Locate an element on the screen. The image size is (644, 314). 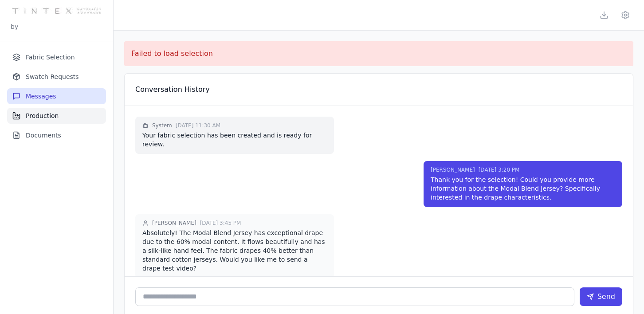
button: Fabric Selection is located at coordinates (56, 57).